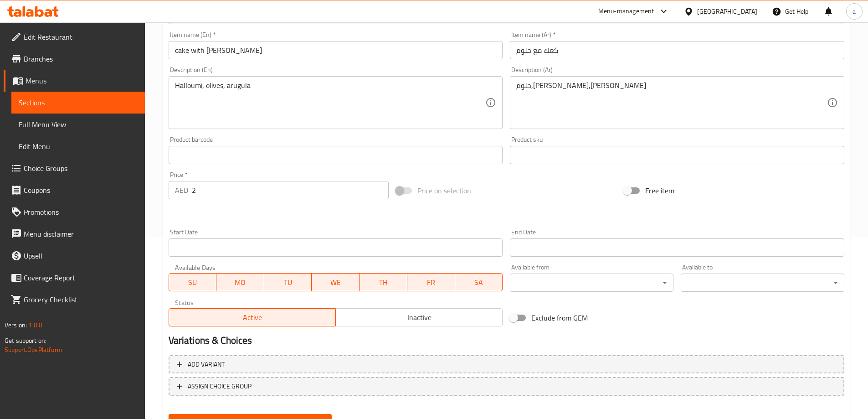  What do you see at coordinates (193, 282) in the screenshot?
I see `span: SU` at bounding box center [193, 282].